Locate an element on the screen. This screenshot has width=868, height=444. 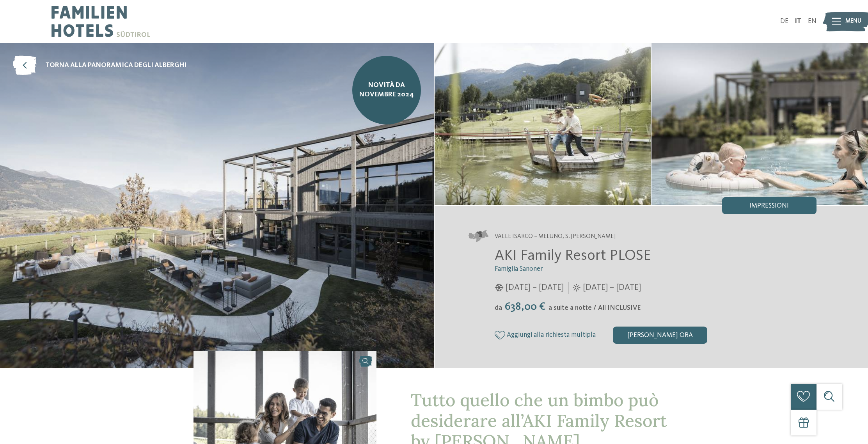
a: torna alla panoramica degli alberghi is located at coordinates (99, 66).